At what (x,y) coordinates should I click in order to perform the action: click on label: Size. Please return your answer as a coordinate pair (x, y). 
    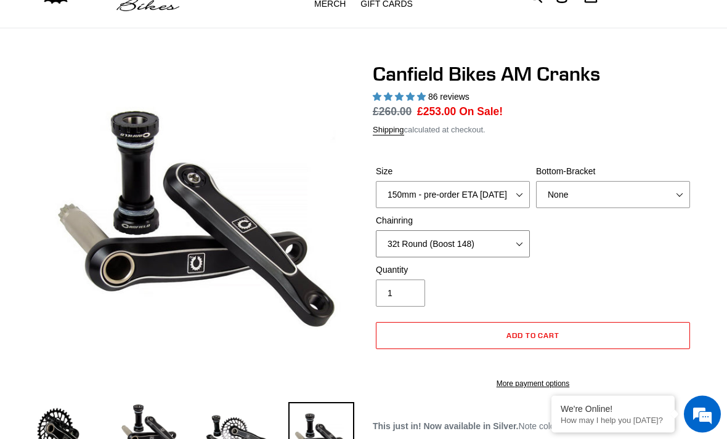
    Looking at the image, I should click on (453, 172).